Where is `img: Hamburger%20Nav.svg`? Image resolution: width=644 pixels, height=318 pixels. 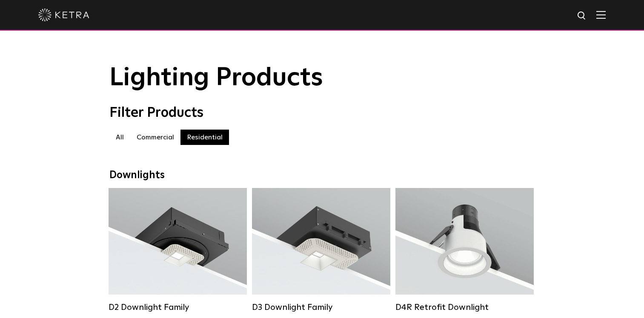
img: Hamburger%20Nav.svg is located at coordinates (601, 15).